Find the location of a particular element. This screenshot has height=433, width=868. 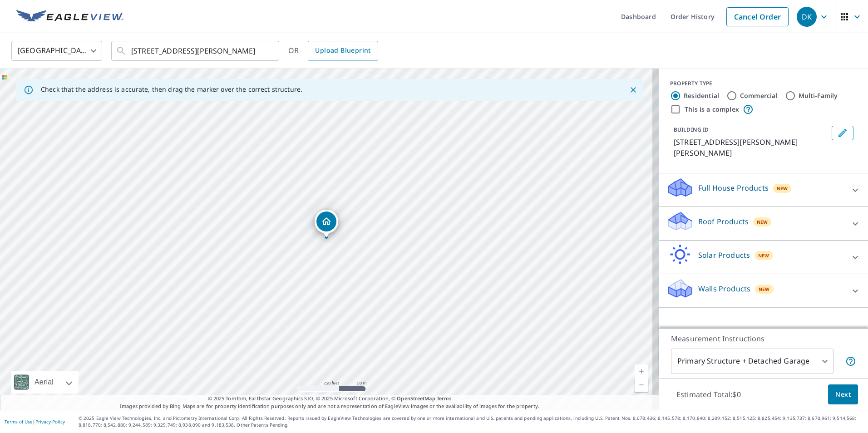

div: Walls ProductsNew is located at coordinates (764, 290).